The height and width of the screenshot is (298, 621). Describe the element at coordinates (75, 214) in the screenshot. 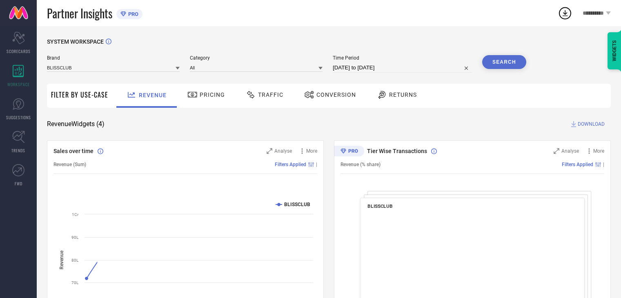

I see `text: 1Cr` at that location.